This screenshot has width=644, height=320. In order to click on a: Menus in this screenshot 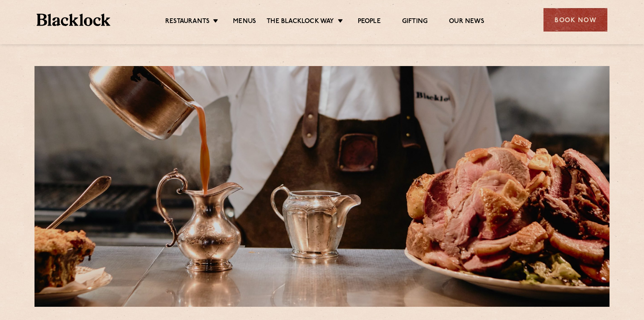, I will do `click(245, 22)`.